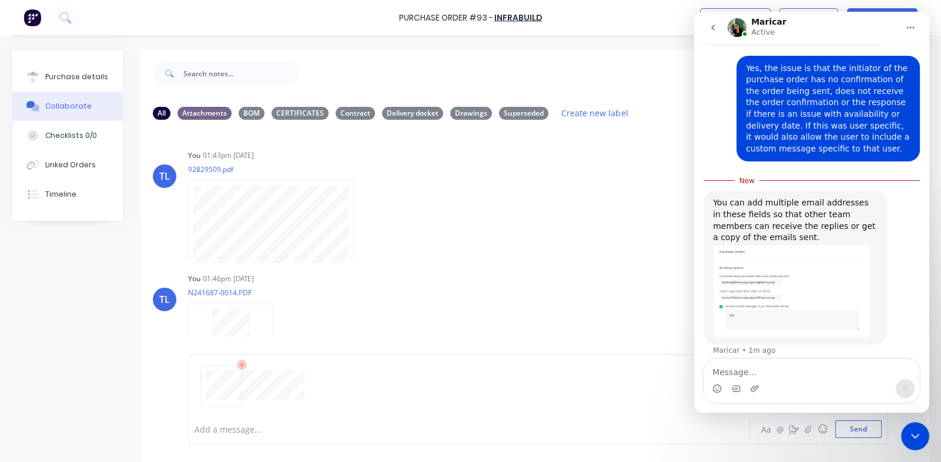 The image size is (941, 462). I want to click on a: Infrabuild, so click(518, 18).